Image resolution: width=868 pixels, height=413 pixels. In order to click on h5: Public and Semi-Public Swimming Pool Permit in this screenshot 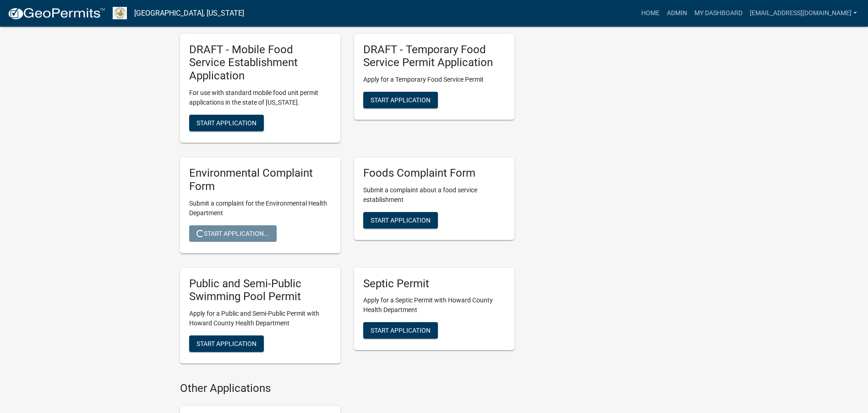, I will do `click(260, 290)`.